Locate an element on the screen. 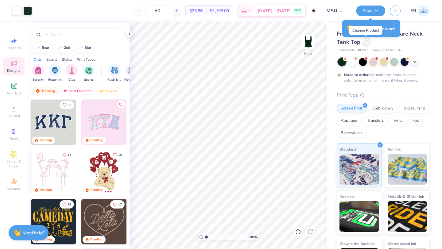 Image resolution: width=442 pixels, height=249 pixels. img: 587403a7-0594-4a7f-b2bd-0ca67a3ff8dd is located at coordinates (104, 172).